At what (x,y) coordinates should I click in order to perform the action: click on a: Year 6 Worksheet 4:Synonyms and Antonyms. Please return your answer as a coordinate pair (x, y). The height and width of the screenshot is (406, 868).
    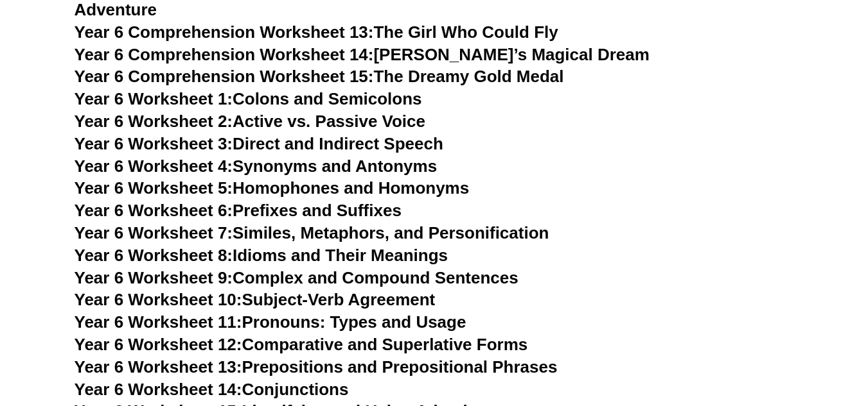
    Looking at the image, I should click on (255, 166).